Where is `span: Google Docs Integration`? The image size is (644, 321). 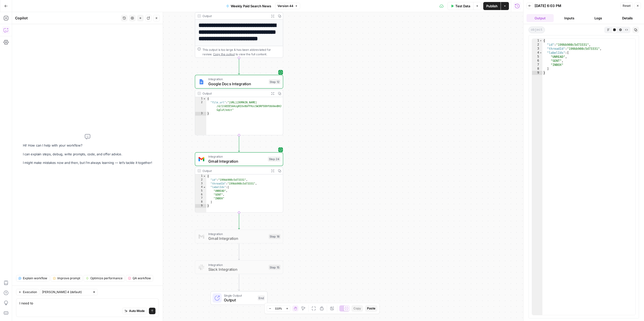
span: Google Docs Integration is located at coordinates (237, 84).